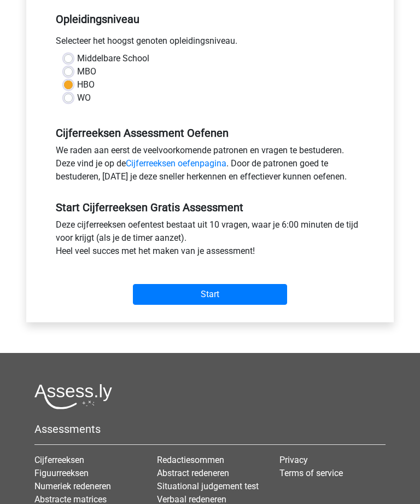 The image size is (420, 504). What do you see at coordinates (210, 208) in the screenshot?
I see `h5: Start Cijferreeksen Gratis Assessment` at bounding box center [210, 208].